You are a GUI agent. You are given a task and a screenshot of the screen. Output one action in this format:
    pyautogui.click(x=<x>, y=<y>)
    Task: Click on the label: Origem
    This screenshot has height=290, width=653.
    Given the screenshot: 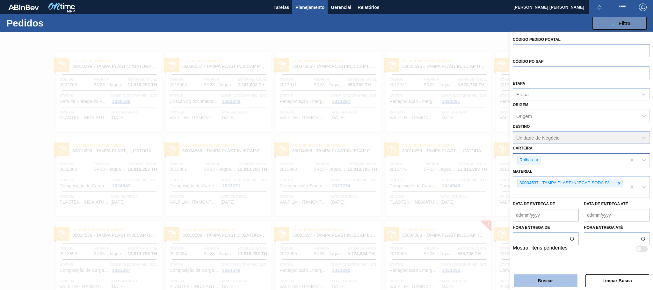 What is the action you would take?
    pyautogui.click(x=521, y=105)
    